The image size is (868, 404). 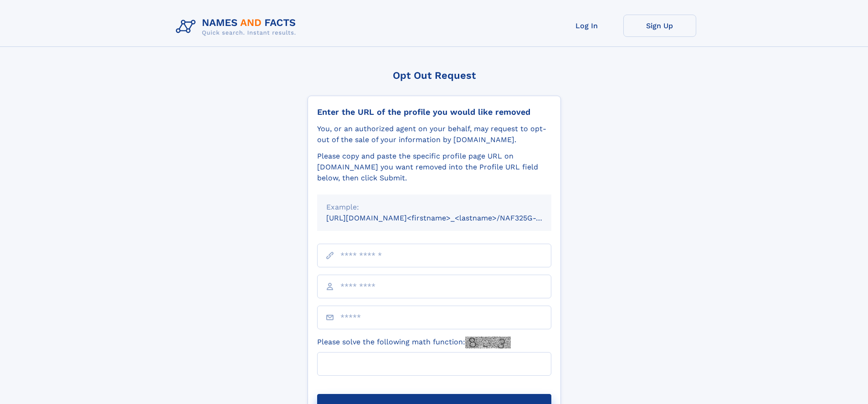 What do you see at coordinates (414, 342) in the screenshot?
I see `label: Please solve the following math function:` at bounding box center [414, 342].